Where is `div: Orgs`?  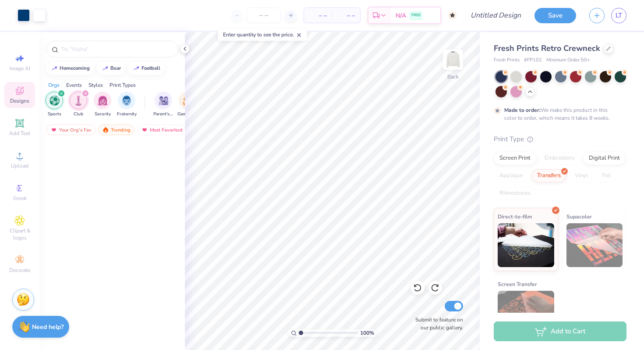
div: Orgs is located at coordinates (54, 85).